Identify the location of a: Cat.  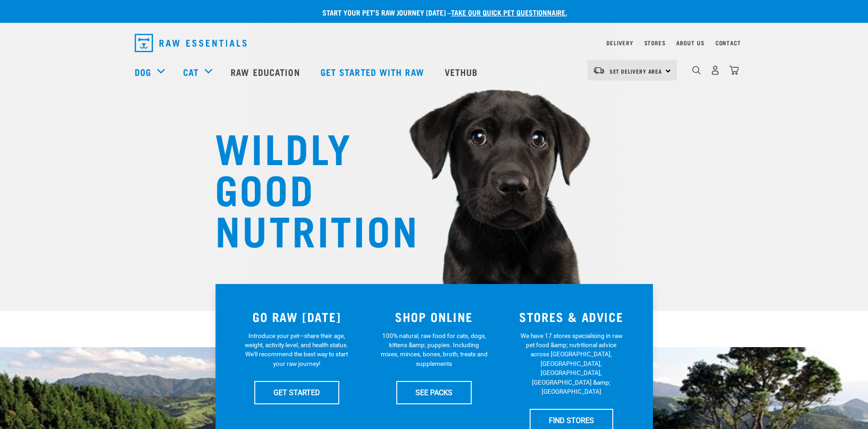
(190, 72).